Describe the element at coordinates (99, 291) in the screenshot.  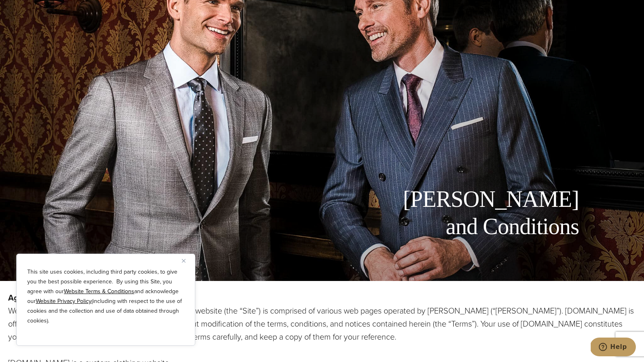
I see `a: Website Terms & Conditions` at that location.